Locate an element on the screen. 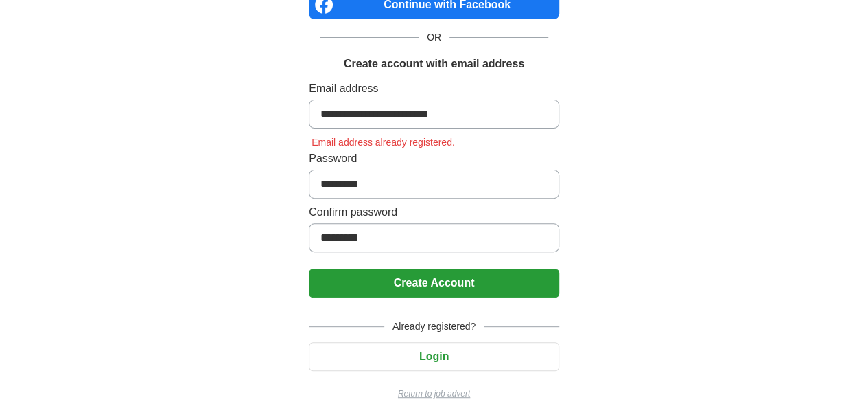  label: Password is located at coordinates (434, 158).